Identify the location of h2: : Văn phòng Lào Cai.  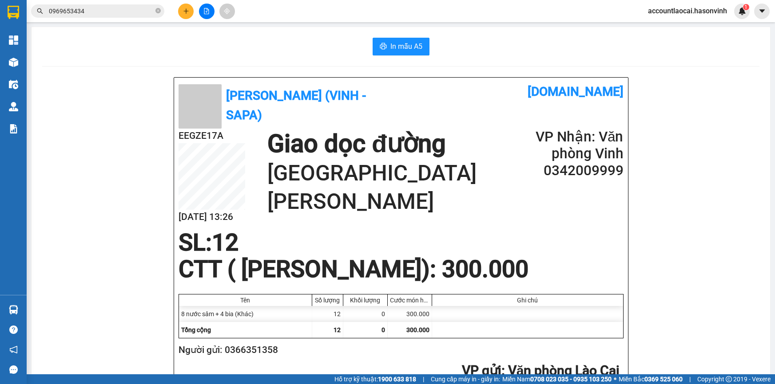
(399, 371).